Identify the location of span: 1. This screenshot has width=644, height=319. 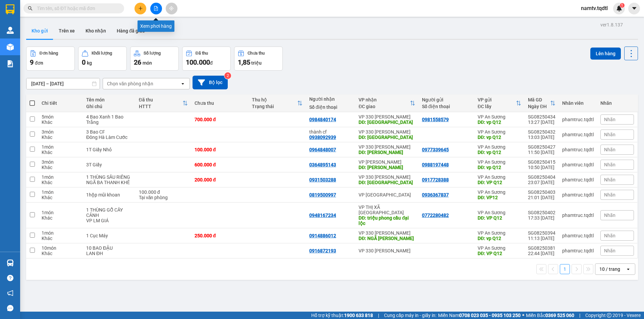
(622, 5).